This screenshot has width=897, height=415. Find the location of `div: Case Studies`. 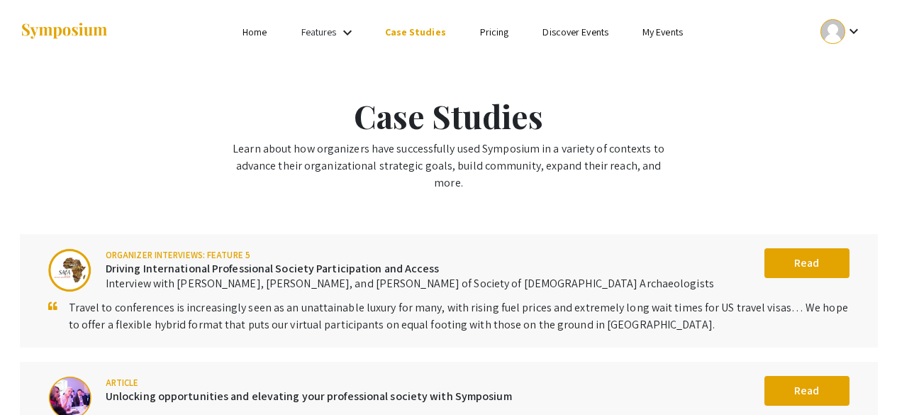

div: Case Studies is located at coordinates (448, 116).